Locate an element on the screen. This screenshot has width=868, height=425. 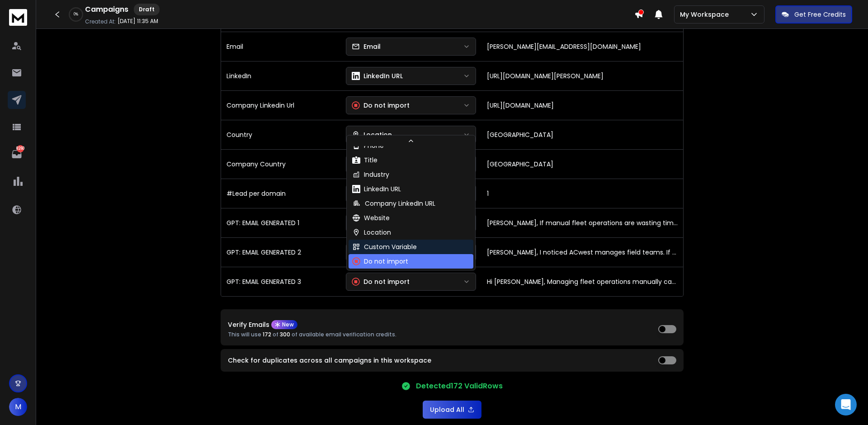
p: Verify Emails is located at coordinates (249, 325).